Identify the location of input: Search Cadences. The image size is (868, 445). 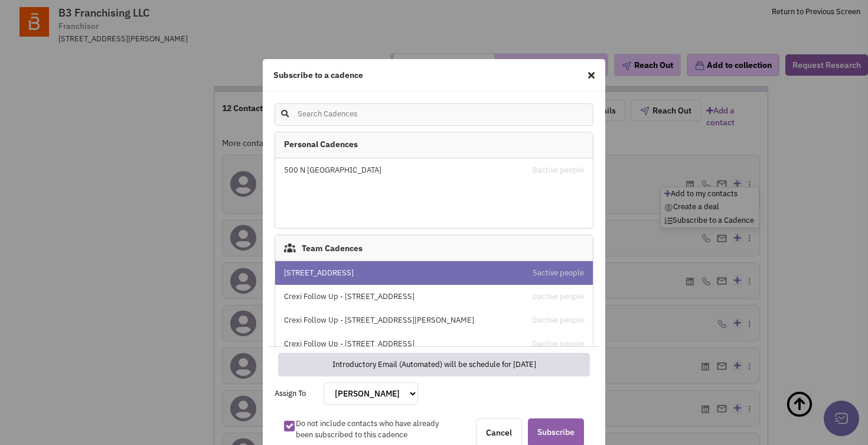
(349, 114).